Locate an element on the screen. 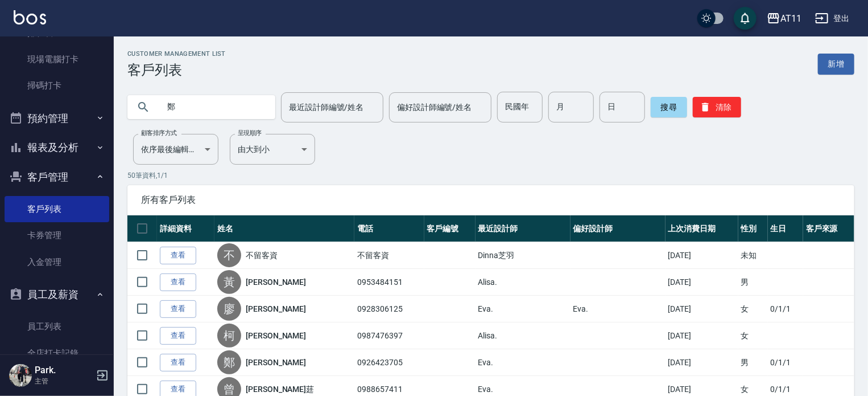 The width and height of the screenshot is (868, 396). label: 顧客排序方式 is located at coordinates (159, 133).